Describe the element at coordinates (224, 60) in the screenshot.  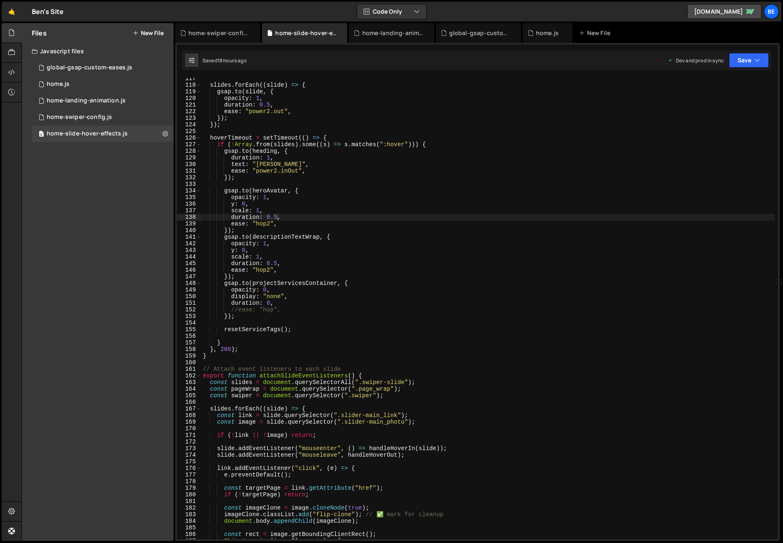
I see `div: Saved` at that location.